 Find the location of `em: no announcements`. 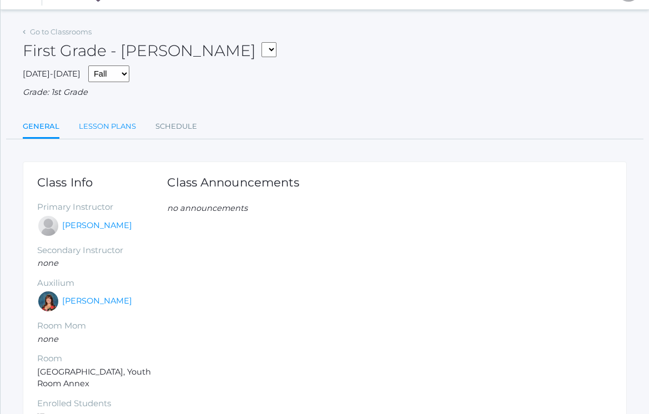

em: no announcements is located at coordinates (207, 208).